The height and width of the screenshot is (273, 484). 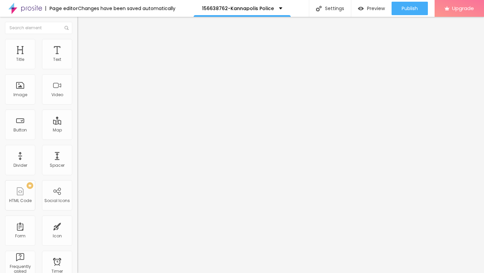 What do you see at coordinates (57, 236) in the screenshot?
I see `div: Icon` at bounding box center [57, 236].